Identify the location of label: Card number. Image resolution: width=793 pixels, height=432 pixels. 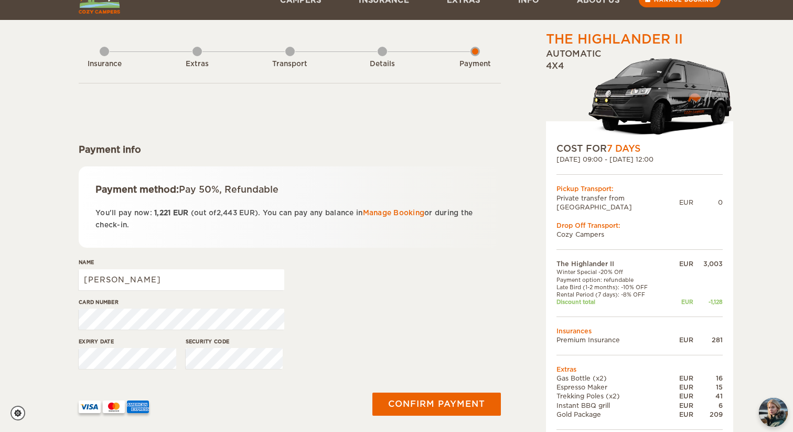
(182, 302).